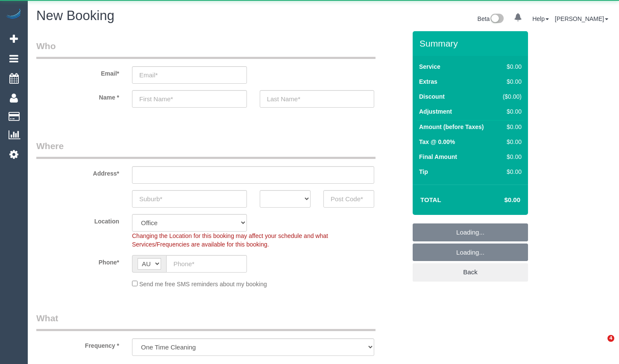 This screenshot has width=619, height=364. Describe the element at coordinates (430, 199) in the screenshot. I see `strong: Total` at that location.